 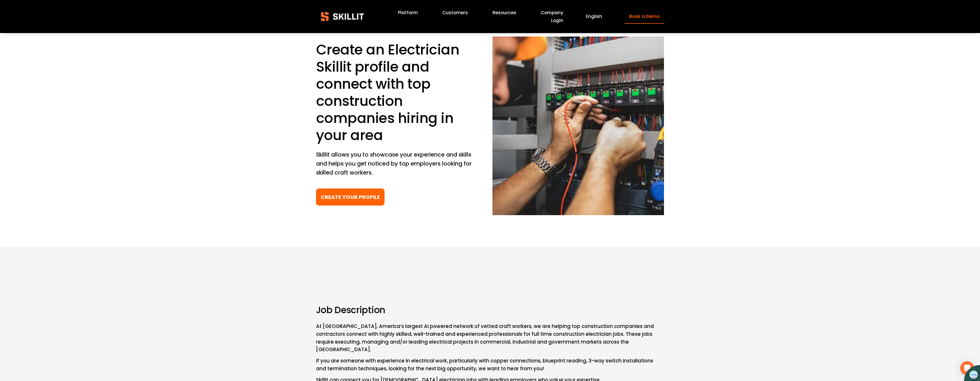 I want to click on a: Company, so click(x=551, y=12).